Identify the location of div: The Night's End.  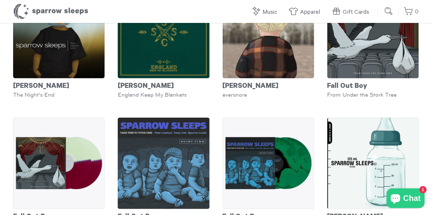
(59, 95).